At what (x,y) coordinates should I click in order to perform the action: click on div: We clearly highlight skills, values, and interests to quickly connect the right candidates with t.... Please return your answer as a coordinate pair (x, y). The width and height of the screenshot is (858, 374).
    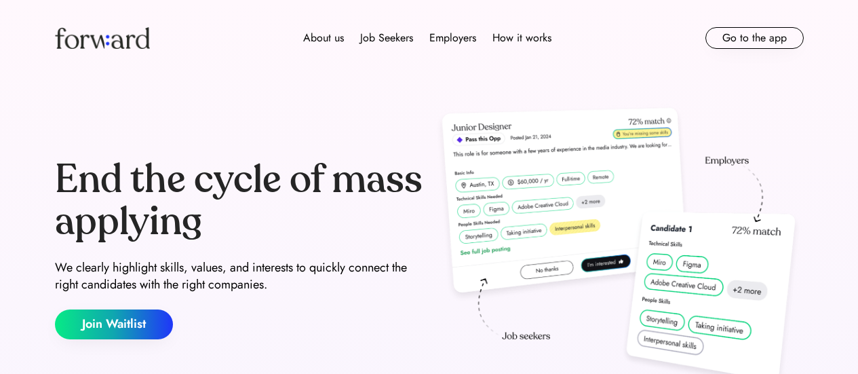
    Looking at the image, I should click on (239, 276).